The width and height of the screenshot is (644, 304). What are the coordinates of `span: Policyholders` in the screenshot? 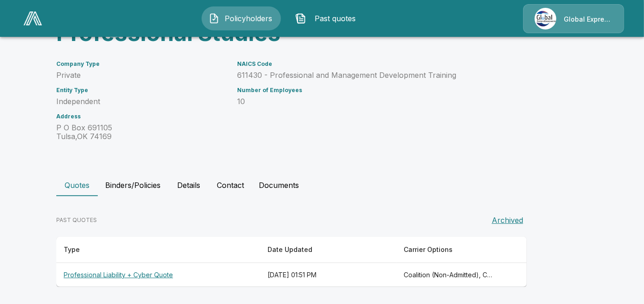 It's located at (249, 18).